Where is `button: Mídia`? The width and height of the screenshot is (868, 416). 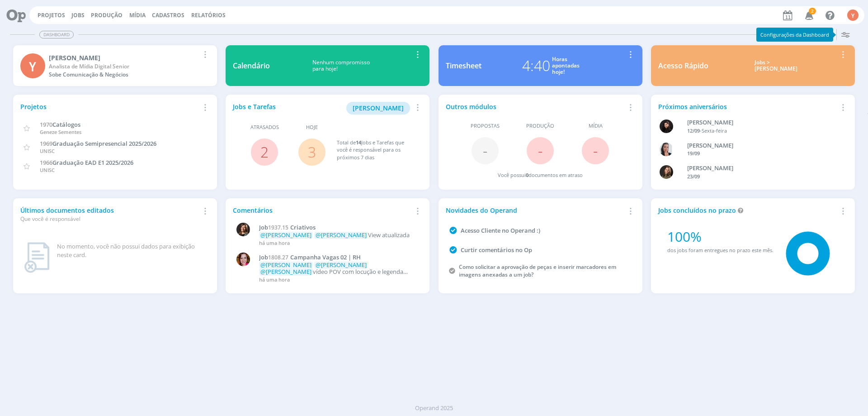
button: Mídia is located at coordinates (137, 15).